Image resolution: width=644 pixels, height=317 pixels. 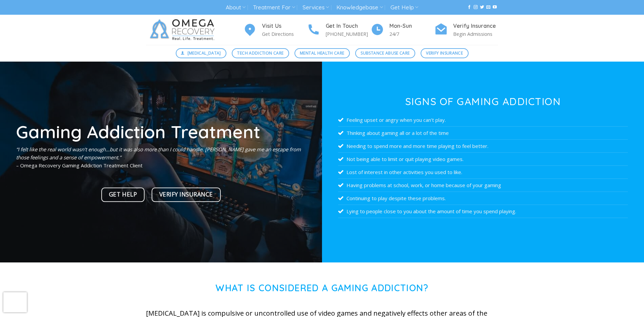 What do you see at coordinates (161, 157) in the screenshot?
I see `p: – Omega Recovery Gaming Addiction Treatment Client` at bounding box center [161, 157].